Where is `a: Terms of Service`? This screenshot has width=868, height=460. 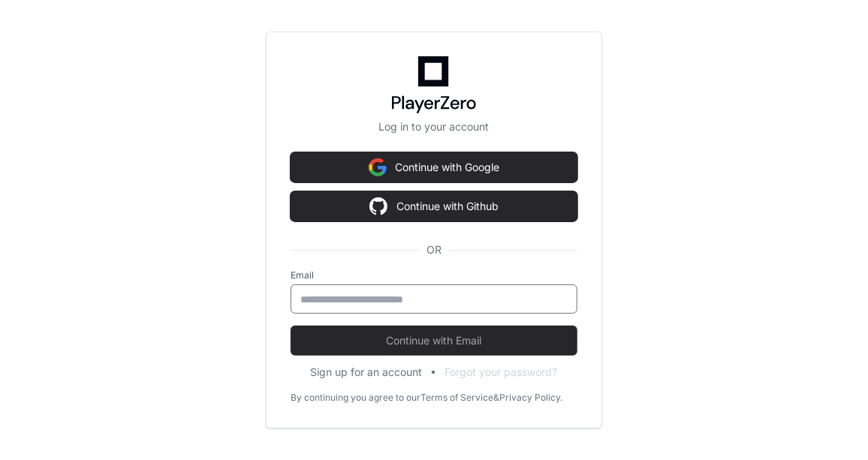
a: Terms of Service is located at coordinates (456, 398).